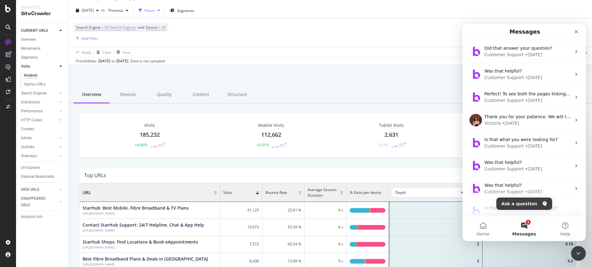  What do you see at coordinates (164, 95) in the screenshot?
I see `div: Quality` at bounding box center [164, 95].